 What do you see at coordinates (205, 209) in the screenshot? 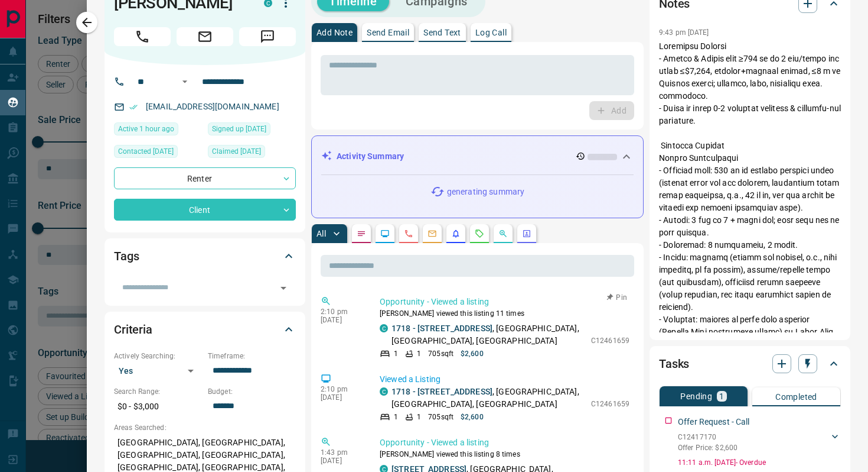
I see `div: Client` at bounding box center [205, 209].